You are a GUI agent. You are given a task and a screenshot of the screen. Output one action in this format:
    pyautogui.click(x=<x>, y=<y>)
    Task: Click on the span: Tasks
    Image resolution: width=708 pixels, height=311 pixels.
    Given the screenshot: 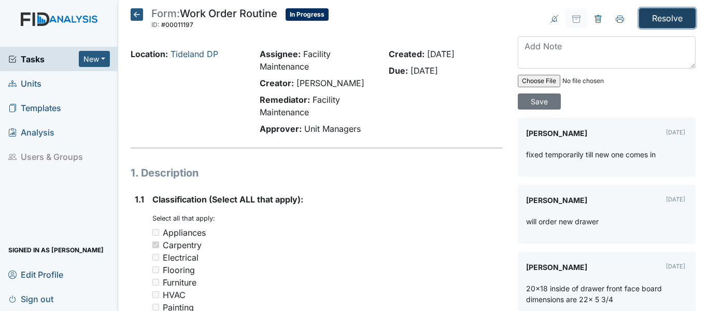 What is the action you would take?
    pyautogui.click(x=44, y=59)
    